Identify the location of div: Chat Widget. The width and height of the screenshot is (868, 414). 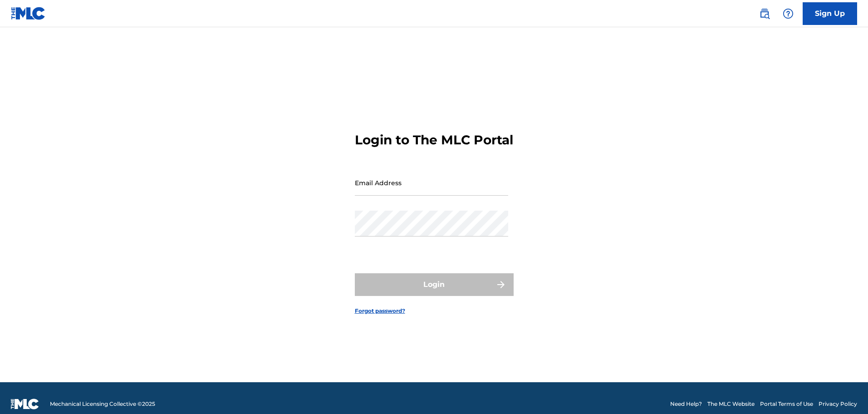
(845, 392).